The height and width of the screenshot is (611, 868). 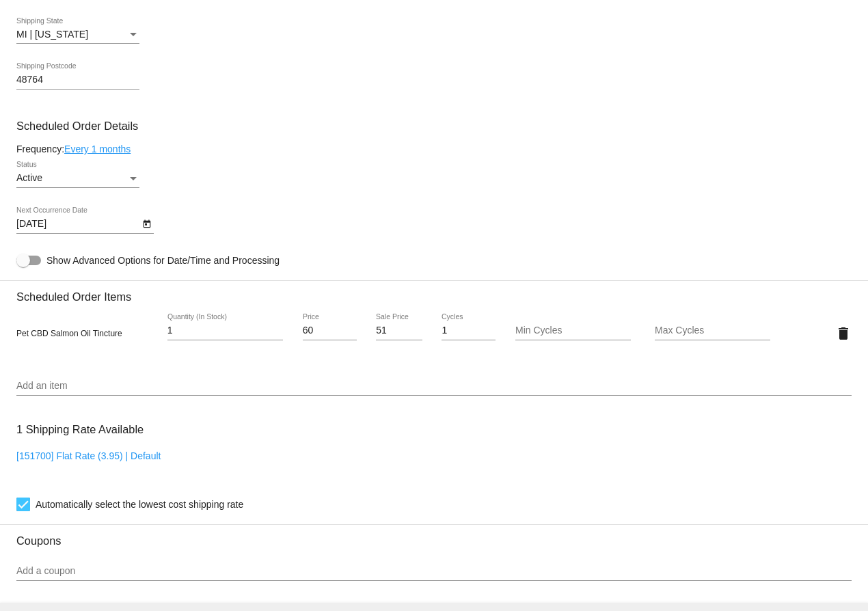 What do you see at coordinates (843, 333) in the screenshot?
I see `mat-icon: delete` at bounding box center [843, 333].